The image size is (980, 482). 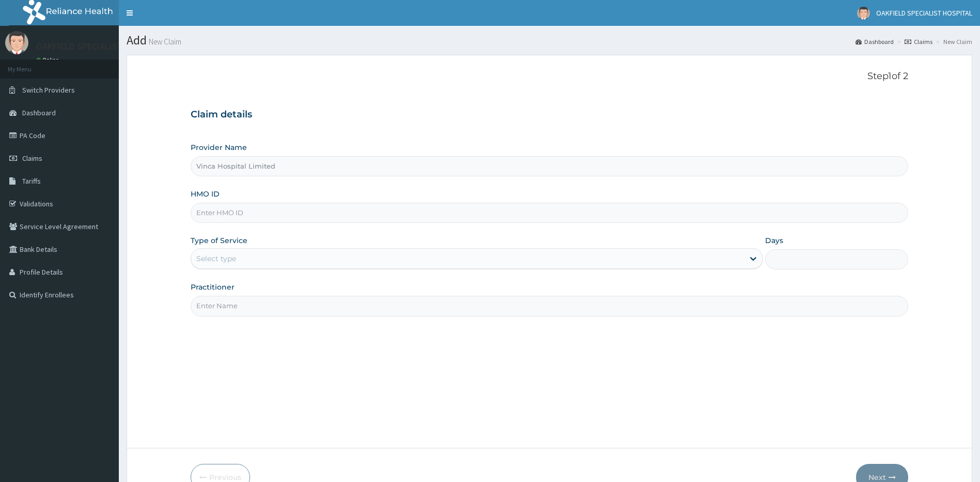 I want to click on a: Claims, so click(x=919, y=42).